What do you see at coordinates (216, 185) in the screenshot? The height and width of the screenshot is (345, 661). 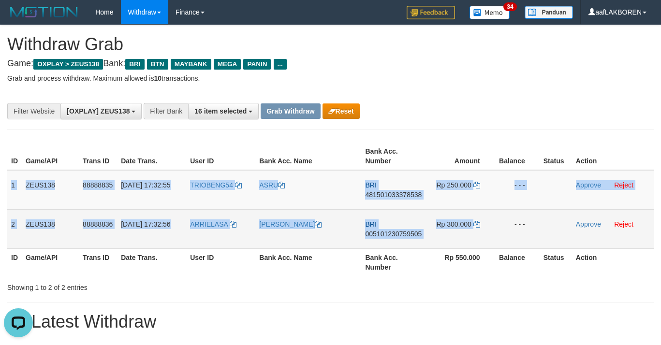 I see `a: TRIOBENG54` at bounding box center [216, 185].